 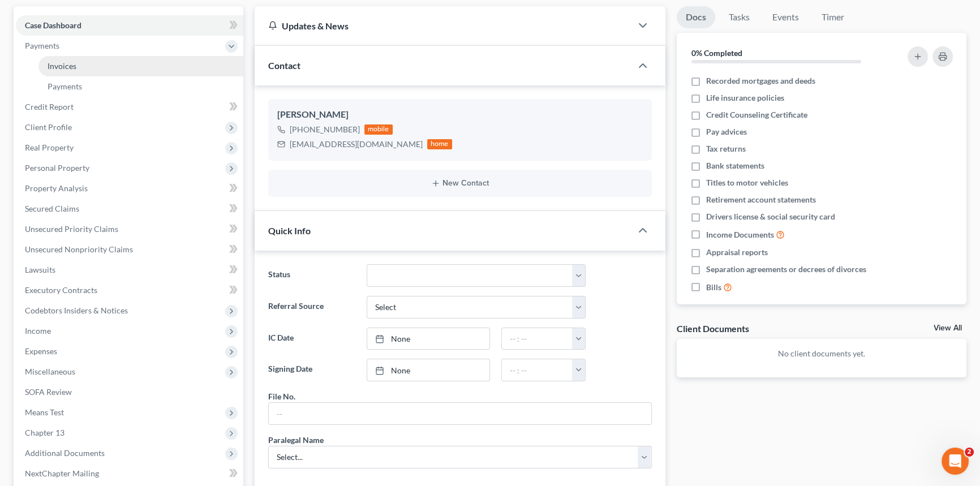 What do you see at coordinates (312, 370) in the screenshot?
I see `label: Signing Date` at bounding box center [312, 370].